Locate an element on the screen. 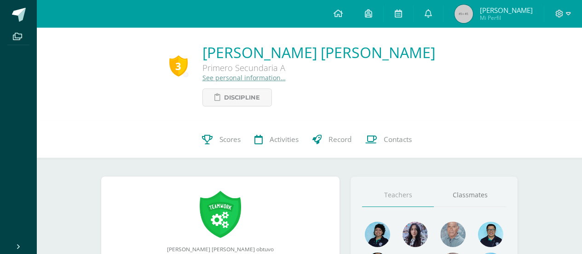 Image resolution: width=582 pixels, height=254 pixels. span: Scores is located at coordinates (230, 139).